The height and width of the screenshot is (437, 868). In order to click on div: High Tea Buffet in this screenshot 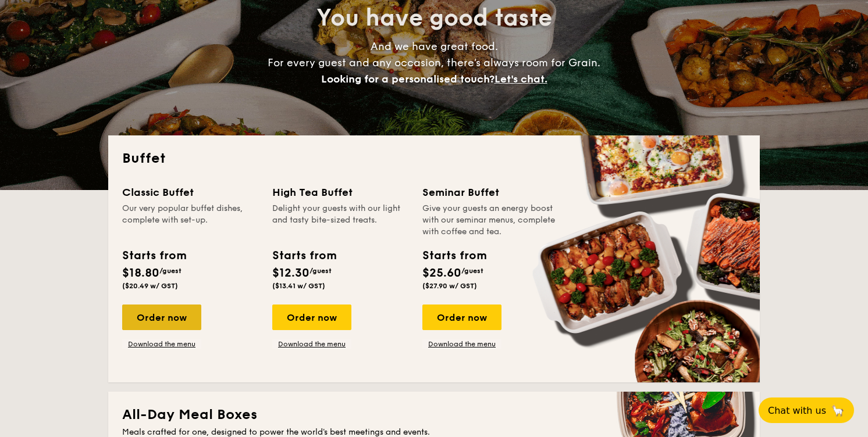, I will do `click(340, 192)`.